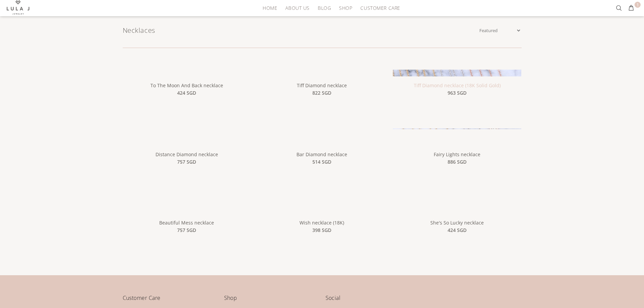 The width and height of the screenshot is (644, 308). Describe the element at coordinates (424, 300) in the screenshot. I see `h4: Social` at that location.